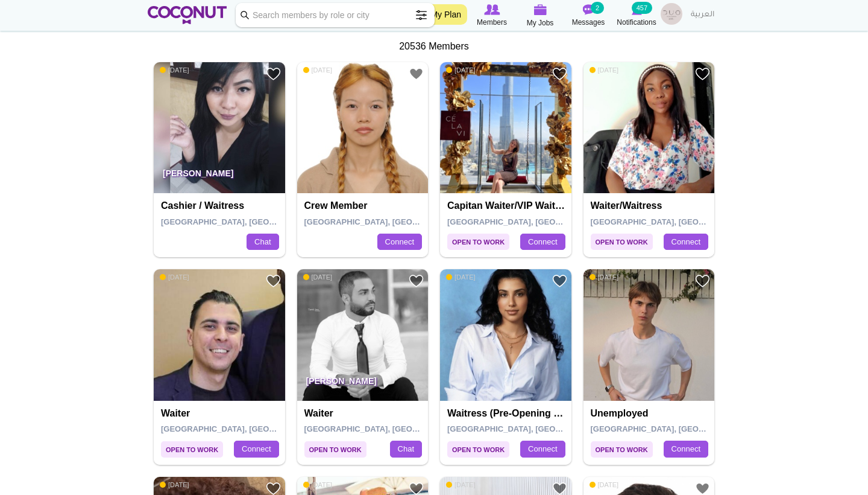  I want to click on input: Search members by role or city, so click(335, 15).